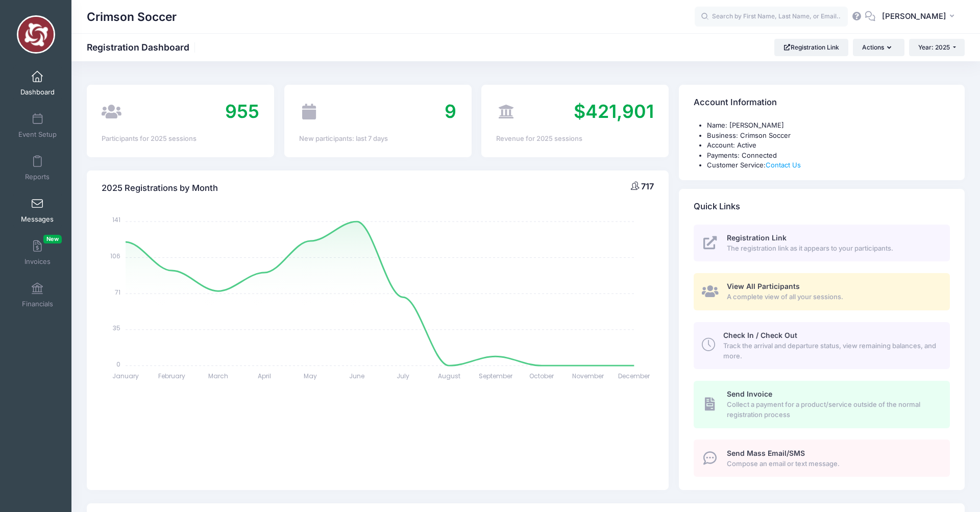 The image size is (980, 512). Describe the element at coordinates (115, 256) in the screenshot. I see `tspan: 106` at that location.